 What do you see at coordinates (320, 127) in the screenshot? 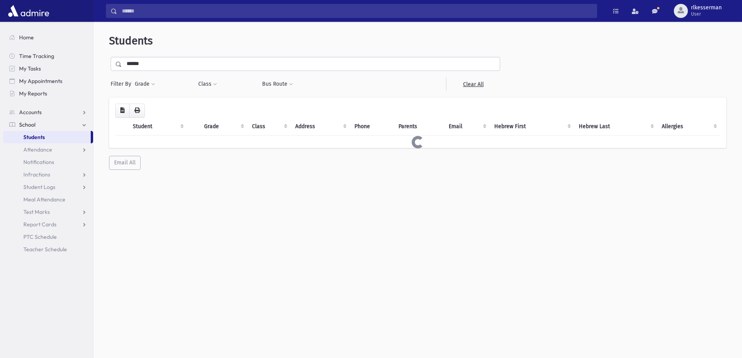
I see `th: Address` at bounding box center [320, 127].